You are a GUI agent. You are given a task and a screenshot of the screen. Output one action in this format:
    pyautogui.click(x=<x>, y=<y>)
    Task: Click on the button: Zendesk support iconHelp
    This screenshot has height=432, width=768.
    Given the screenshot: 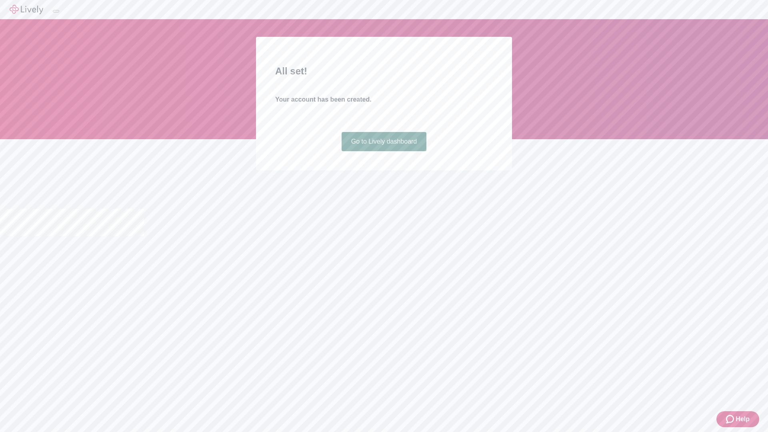 What is the action you would take?
    pyautogui.click(x=738, y=419)
    